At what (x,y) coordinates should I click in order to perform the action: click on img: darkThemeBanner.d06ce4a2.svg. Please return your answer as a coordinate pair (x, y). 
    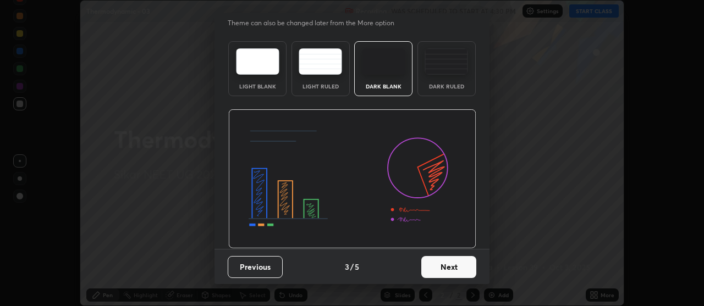
    Looking at the image, I should click on (352, 179).